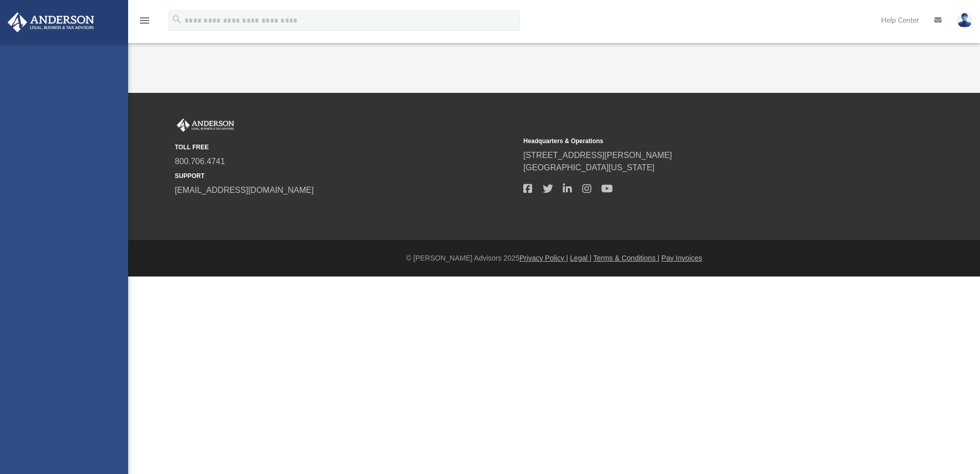  Describe the element at coordinates (580, 258) in the screenshot. I see `a: Legal |` at that location.